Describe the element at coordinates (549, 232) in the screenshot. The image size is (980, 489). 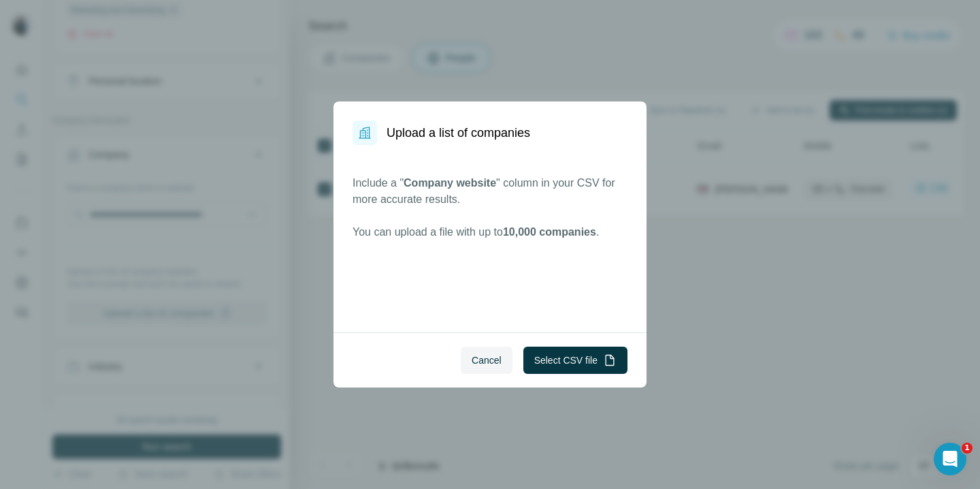
I see `span: 10,000 companies` at that location.